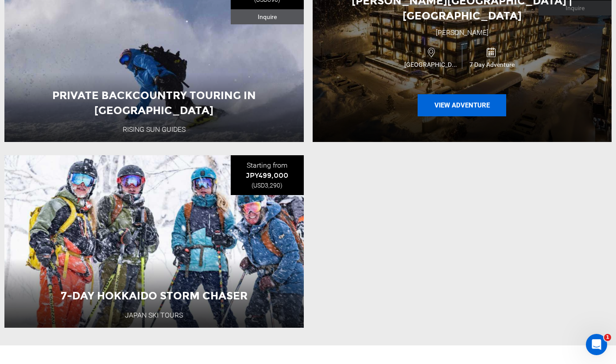 The width and height of the screenshot is (616, 364). What do you see at coordinates (608, 338) in the screenshot?
I see `span: 1` at bounding box center [608, 338].